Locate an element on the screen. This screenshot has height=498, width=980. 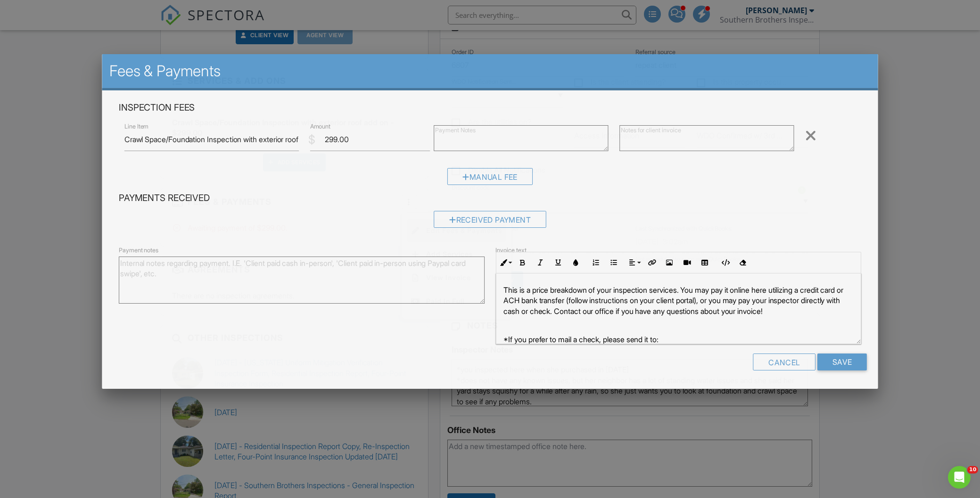
input: Save is located at coordinates (842, 362).